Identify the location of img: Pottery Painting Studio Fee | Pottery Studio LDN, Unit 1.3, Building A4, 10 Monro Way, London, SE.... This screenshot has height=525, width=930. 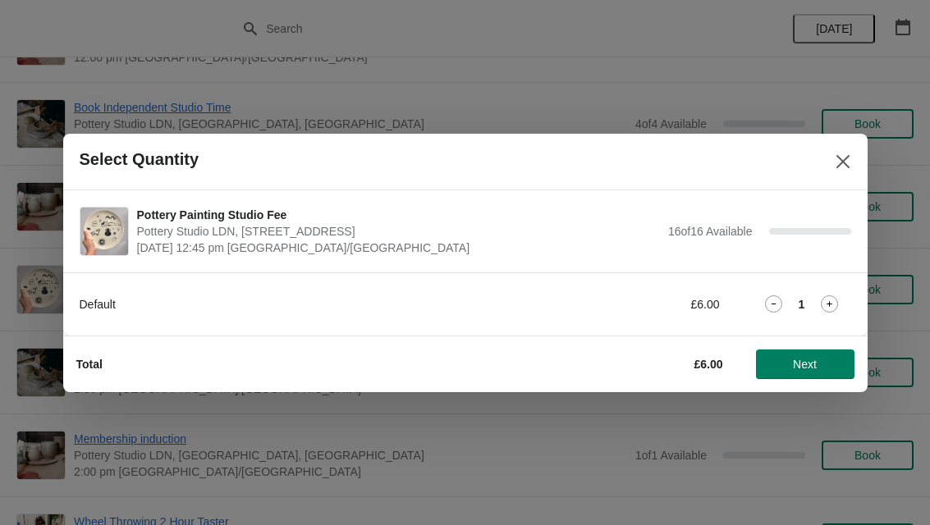
(104, 232).